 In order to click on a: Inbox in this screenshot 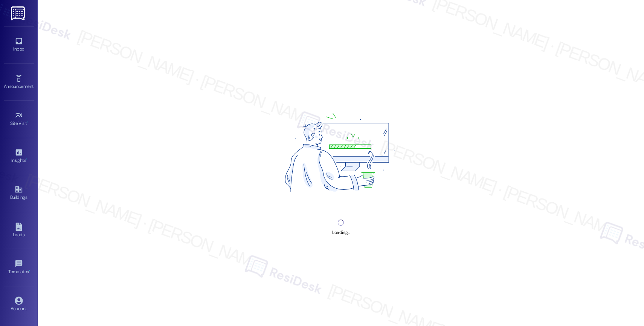, I will do `click(19, 45)`.